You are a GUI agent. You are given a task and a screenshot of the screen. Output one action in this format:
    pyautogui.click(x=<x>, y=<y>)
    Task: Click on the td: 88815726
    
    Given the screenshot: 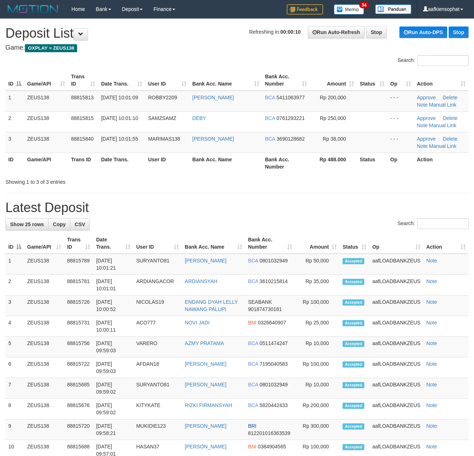 What is the action you would take?
    pyautogui.click(x=79, y=305)
    